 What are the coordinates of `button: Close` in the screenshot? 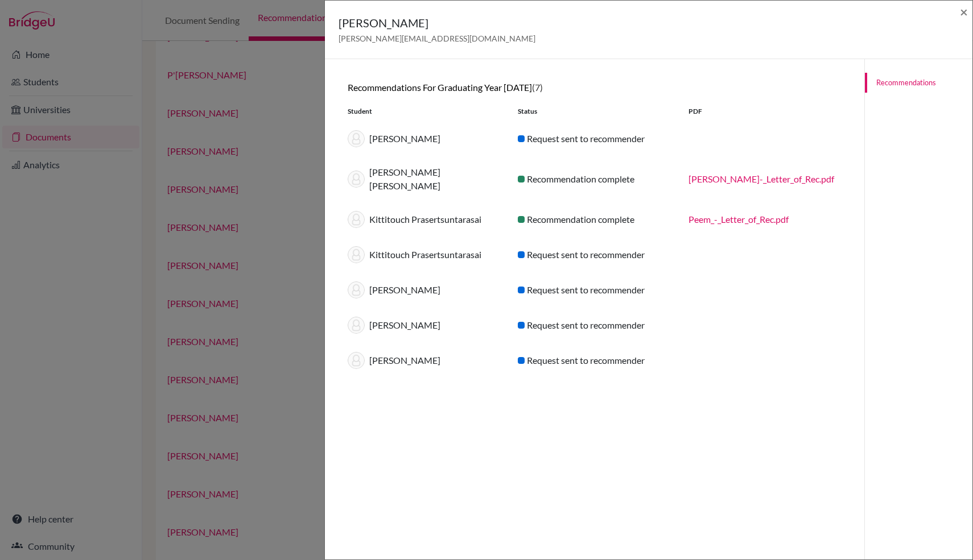 It's located at (964, 12).